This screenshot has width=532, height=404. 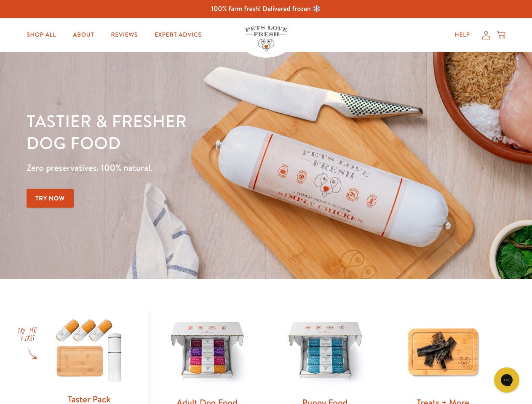 What do you see at coordinates (41, 35) in the screenshot?
I see `a: Shop All` at bounding box center [41, 35].